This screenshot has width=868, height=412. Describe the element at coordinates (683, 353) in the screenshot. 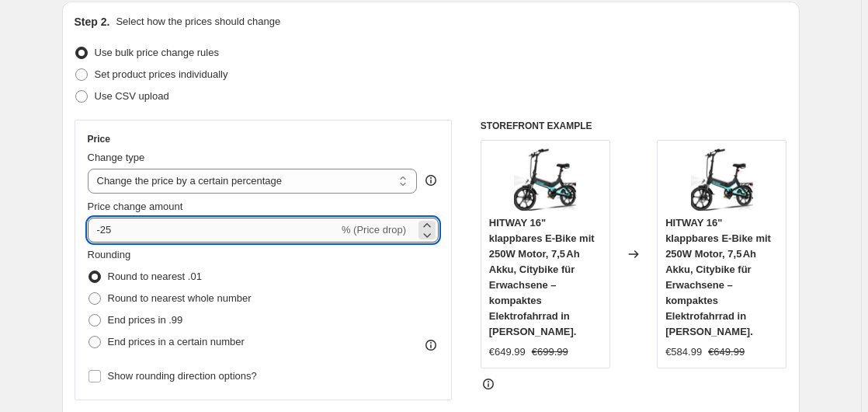

I see `div: €584.99` at that location.